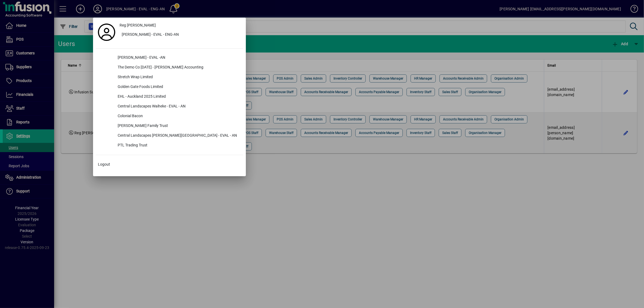  I want to click on button: PTL Trading Trust, so click(170, 145).